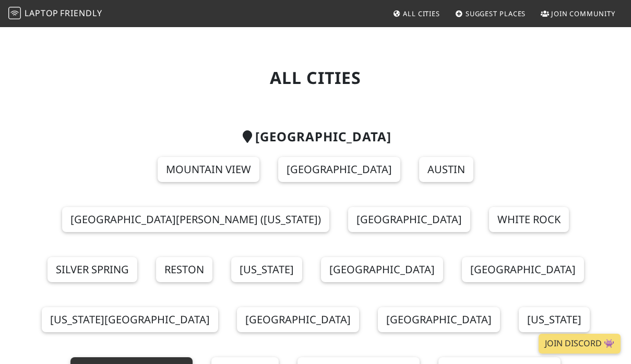  Describe the element at coordinates (81, 13) in the screenshot. I see `span: Friendly` at that location.